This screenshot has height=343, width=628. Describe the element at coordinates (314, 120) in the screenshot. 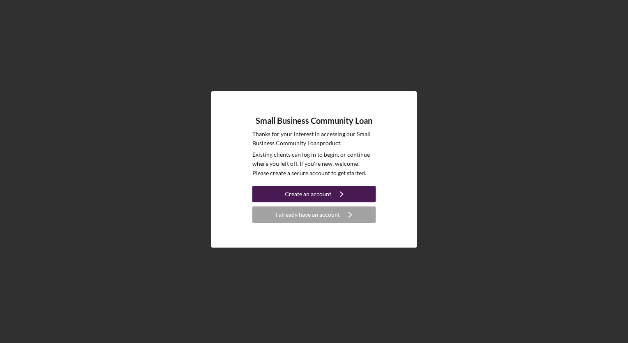

I see `h4: Small Business Community Loan` at that location.